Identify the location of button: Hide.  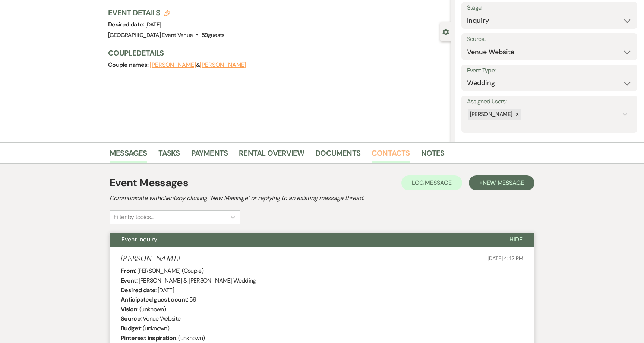
(515, 239).